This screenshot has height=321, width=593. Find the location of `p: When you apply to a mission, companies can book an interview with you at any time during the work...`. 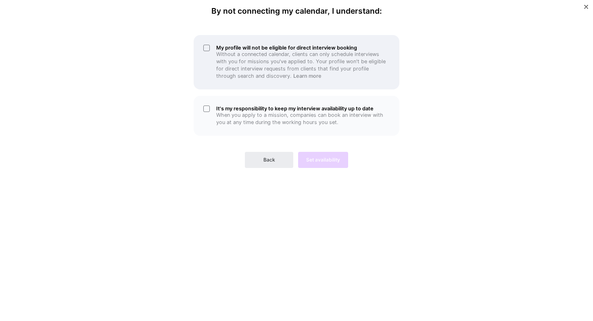

p: When you apply to a mission, companies can book an interview with you at any time during the work... is located at coordinates (303, 119).